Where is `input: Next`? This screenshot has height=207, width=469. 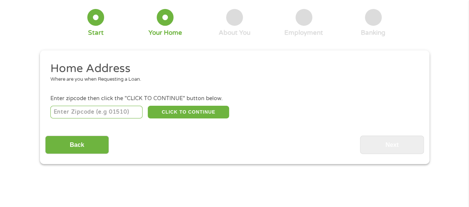 input: Next is located at coordinates (392, 145).